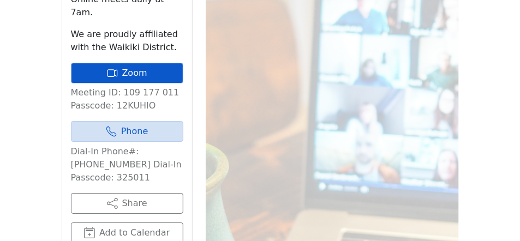 The image size is (520, 241). Describe the element at coordinates (127, 99) in the screenshot. I see `p: Meeting ID: 109 177 011 Passcode: 12KUHIO` at that location.